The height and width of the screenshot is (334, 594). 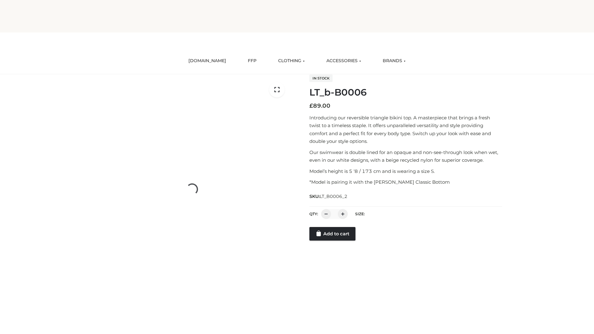 I want to click on h1: LT_b-B0006, so click(x=405, y=92).